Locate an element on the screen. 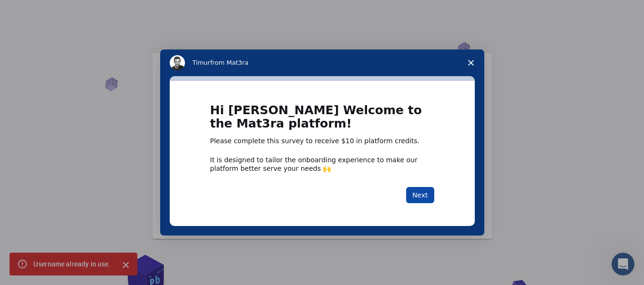  span: Timur is located at coordinates (201, 62).